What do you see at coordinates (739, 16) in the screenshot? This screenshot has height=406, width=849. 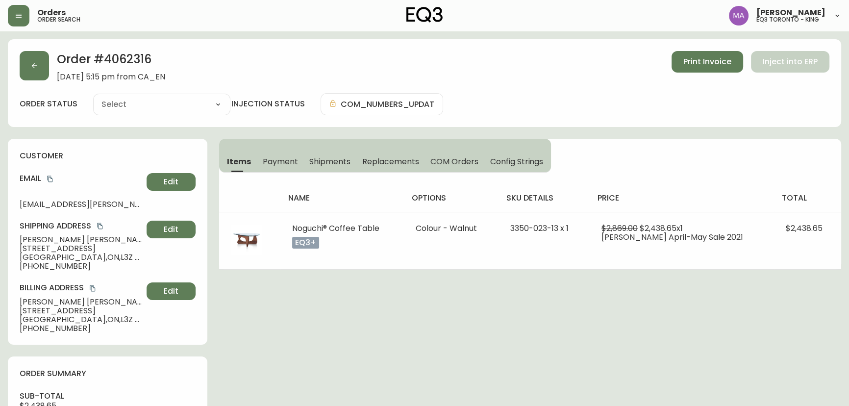 I see `img: 4f0989f25cbf85e7eb2537583095d61e` at bounding box center [739, 16].